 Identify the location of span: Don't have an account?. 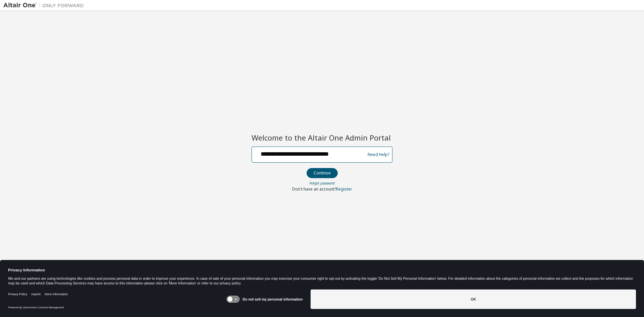
(314, 188).